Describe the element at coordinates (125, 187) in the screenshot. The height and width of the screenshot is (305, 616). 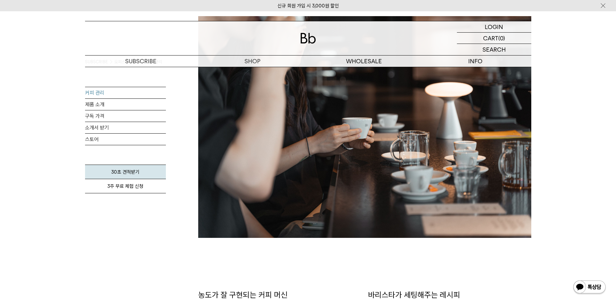
I see `a: 3주 무료 체험 신청` at that location.